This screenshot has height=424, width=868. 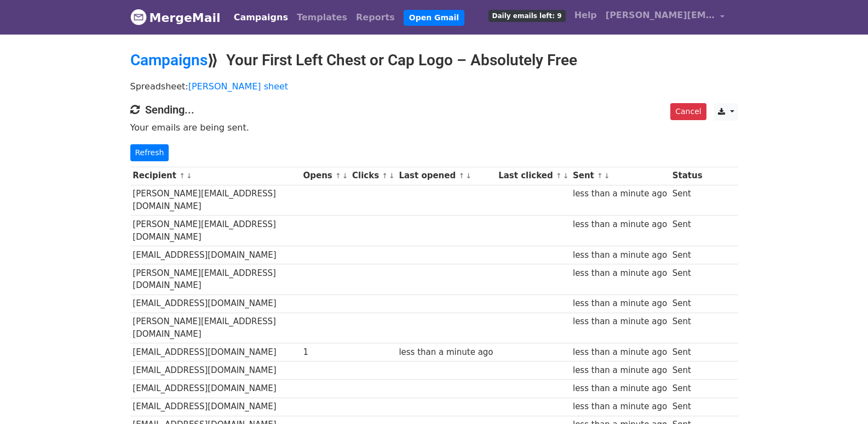 I want to click on span: Daily emails left: 9, so click(x=527, y=16).